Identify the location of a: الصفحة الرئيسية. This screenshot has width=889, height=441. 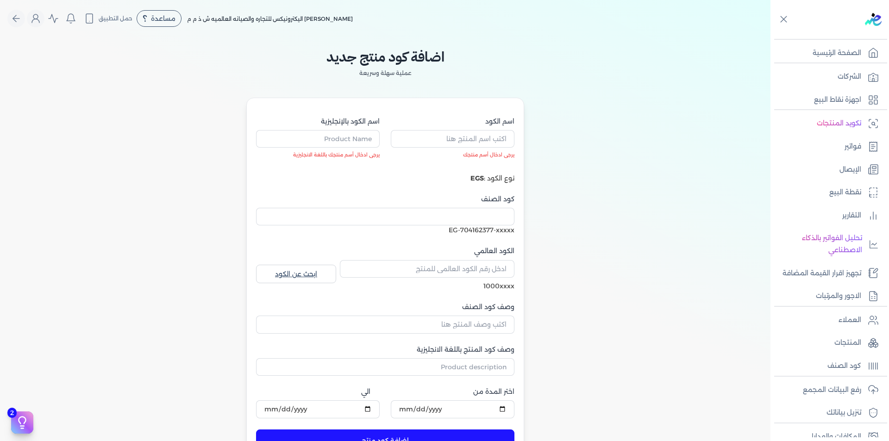
(827, 53).